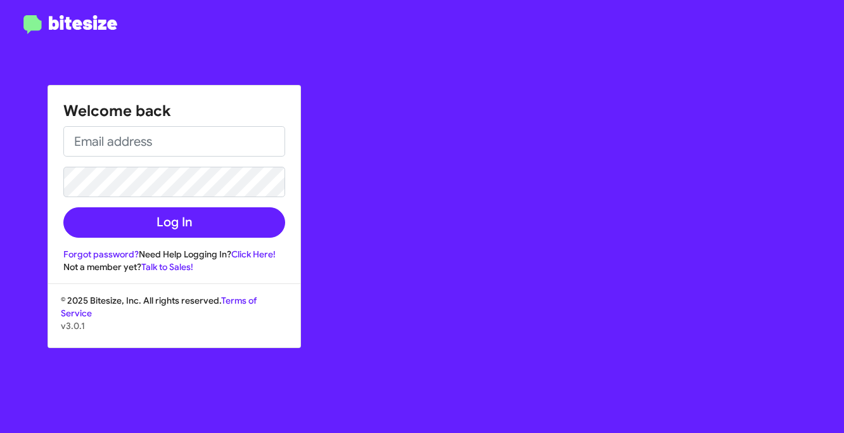 This screenshot has width=844, height=433. What do you see at coordinates (174, 141) in the screenshot?
I see `input: Email address` at bounding box center [174, 141].